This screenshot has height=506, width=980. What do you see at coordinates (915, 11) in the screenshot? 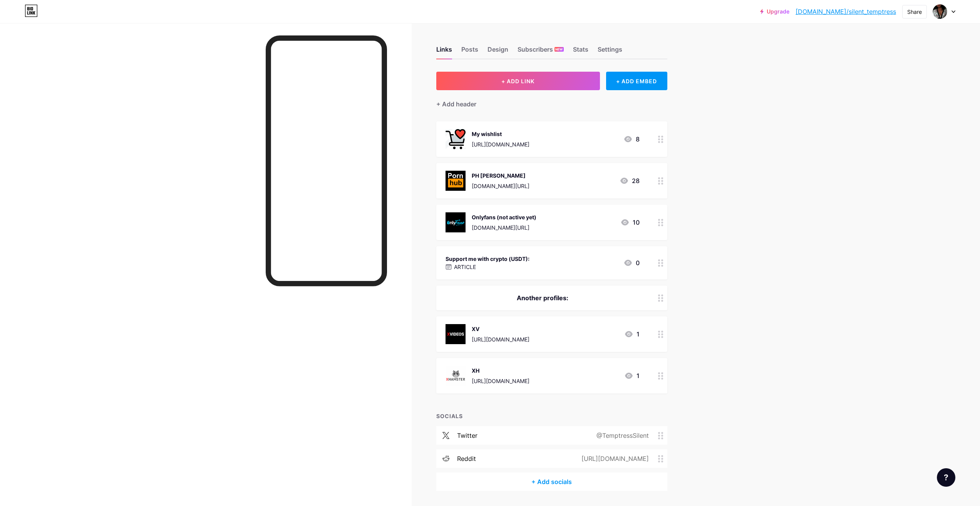
I see `div: Share` at bounding box center [915, 11].